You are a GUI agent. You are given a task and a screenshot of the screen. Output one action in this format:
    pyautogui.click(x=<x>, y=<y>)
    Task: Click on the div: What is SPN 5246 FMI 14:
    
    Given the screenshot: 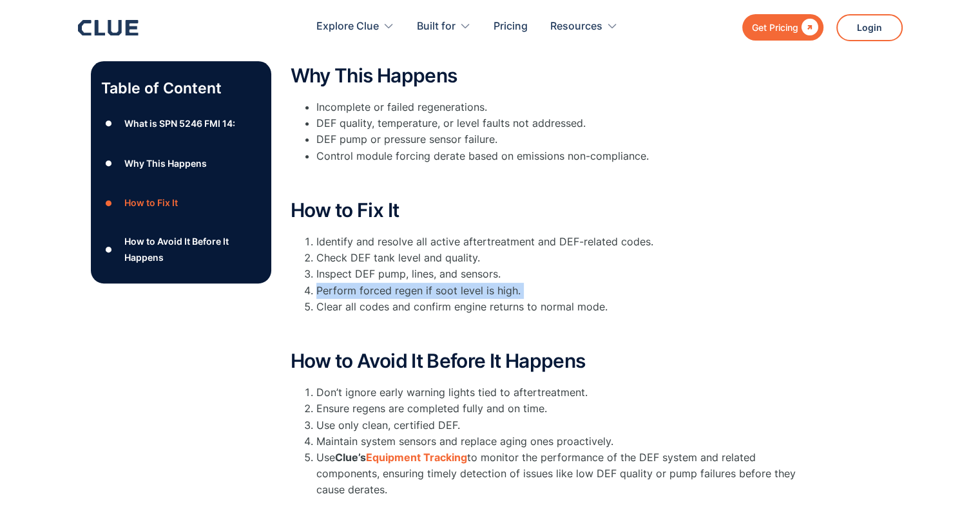 What is the action you would take?
    pyautogui.click(x=179, y=123)
    